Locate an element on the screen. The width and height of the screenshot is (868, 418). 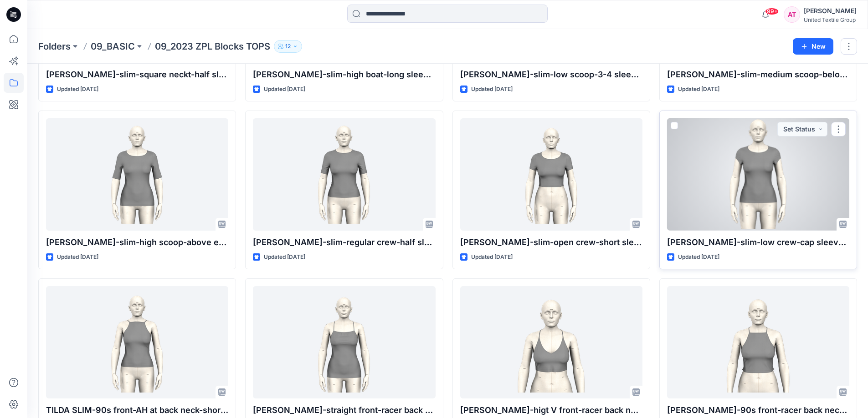
p: Folders is located at coordinates (54, 47).